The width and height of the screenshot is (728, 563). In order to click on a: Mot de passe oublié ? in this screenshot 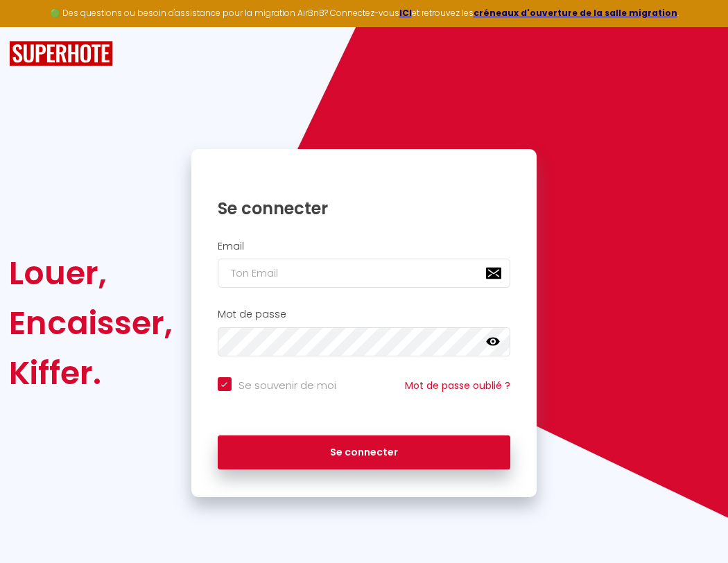, I will do `click(458, 385)`.